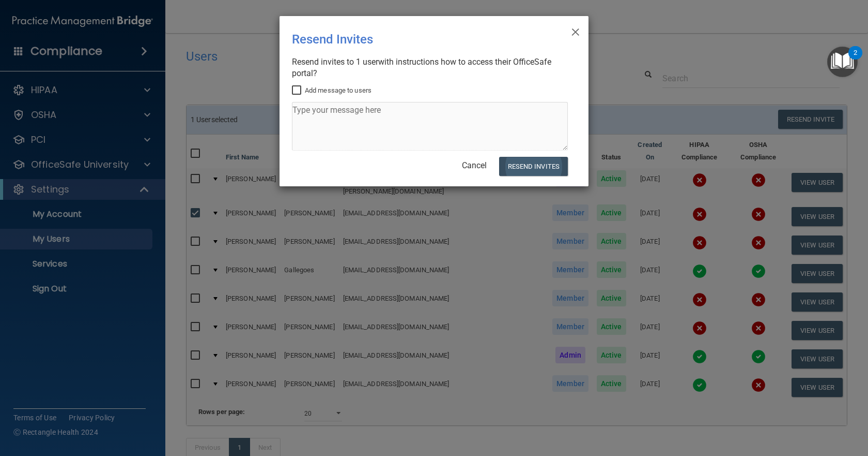  What do you see at coordinates (843, 61) in the screenshot?
I see `button: Open Resource Center, 2 new notifications` at bounding box center [843, 61].